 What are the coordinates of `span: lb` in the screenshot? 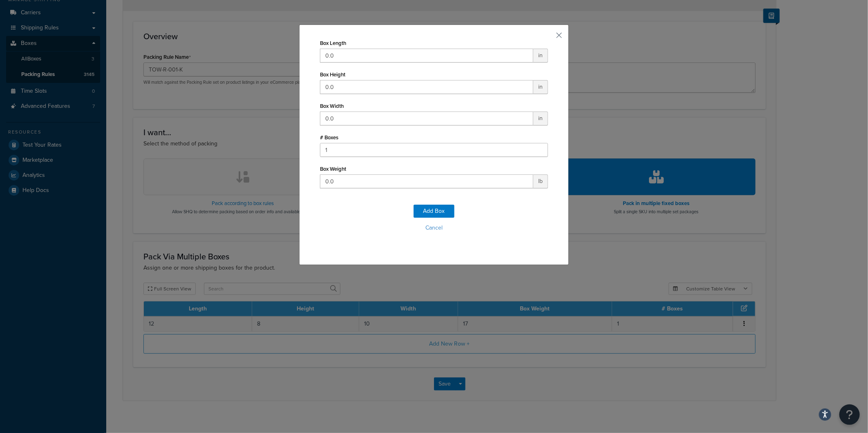 It's located at (541, 181).